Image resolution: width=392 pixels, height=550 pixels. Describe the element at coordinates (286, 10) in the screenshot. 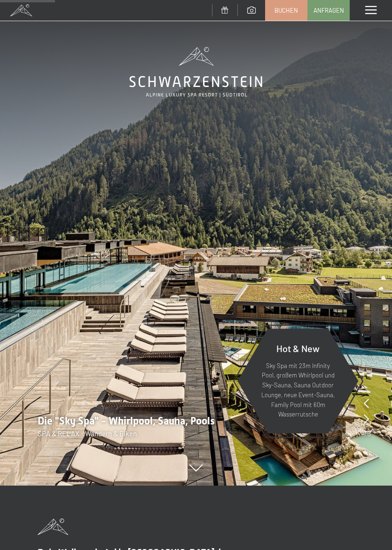

I see `a: Buchen` at that location.